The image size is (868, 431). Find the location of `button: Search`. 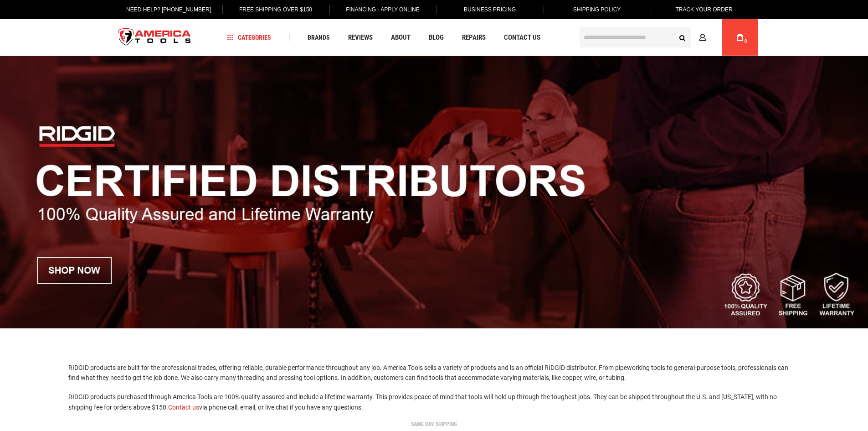

button: Search is located at coordinates (683, 38).